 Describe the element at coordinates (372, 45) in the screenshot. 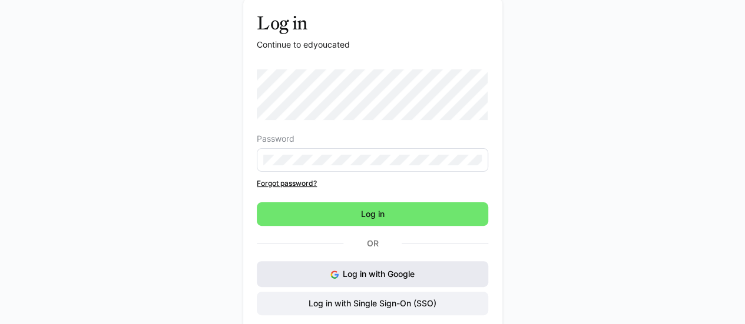

I see `p: Continue to edyoucated` at that location.